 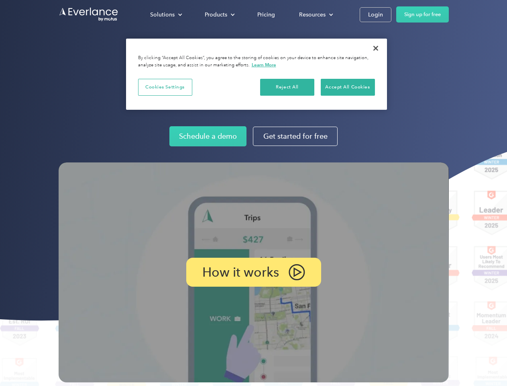 I want to click on div: Pricing, so click(x=266, y=14).